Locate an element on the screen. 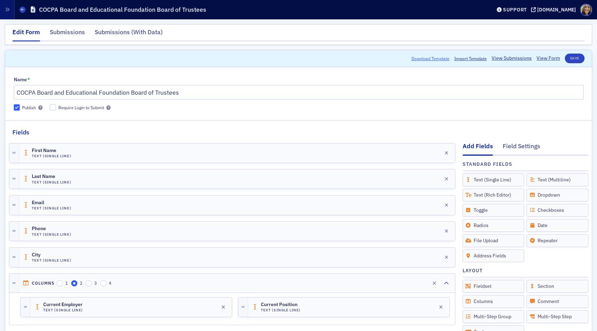 Image resolution: width=597 pixels, height=331 pixels. input: 3 is located at coordinates (89, 283).